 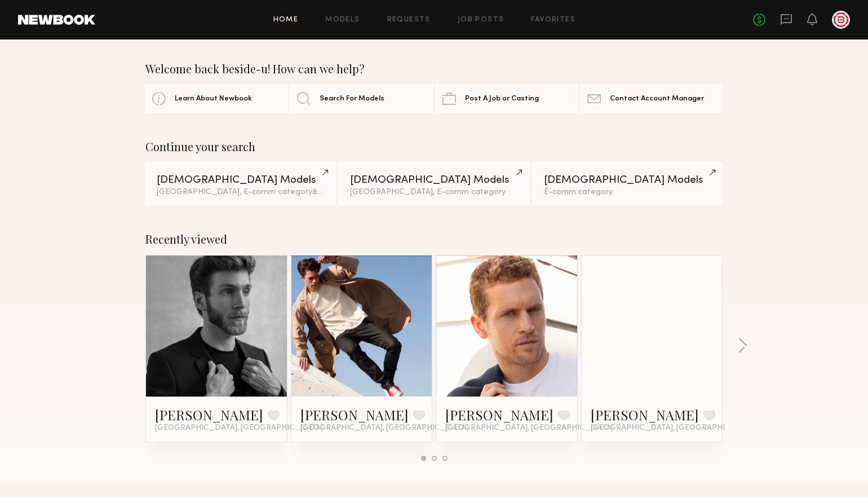 I want to click on a: Requests, so click(x=409, y=20).